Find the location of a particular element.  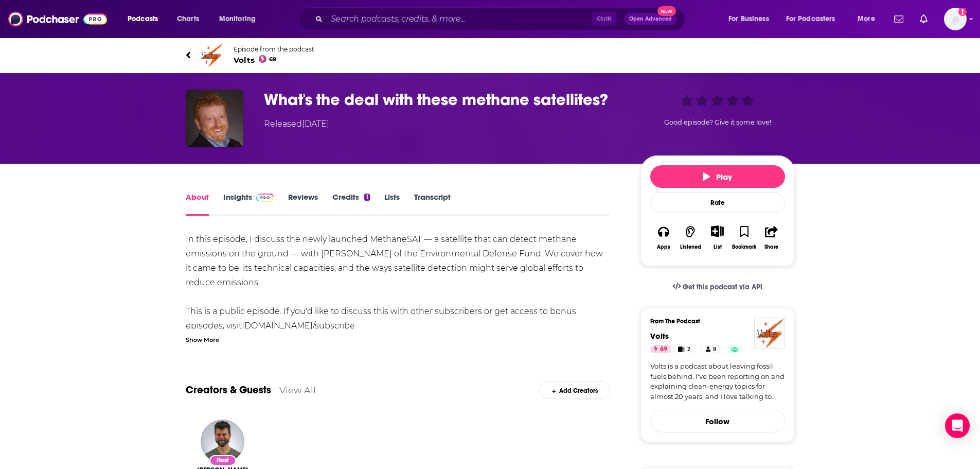

div: List is located at coordinates (718, 247).